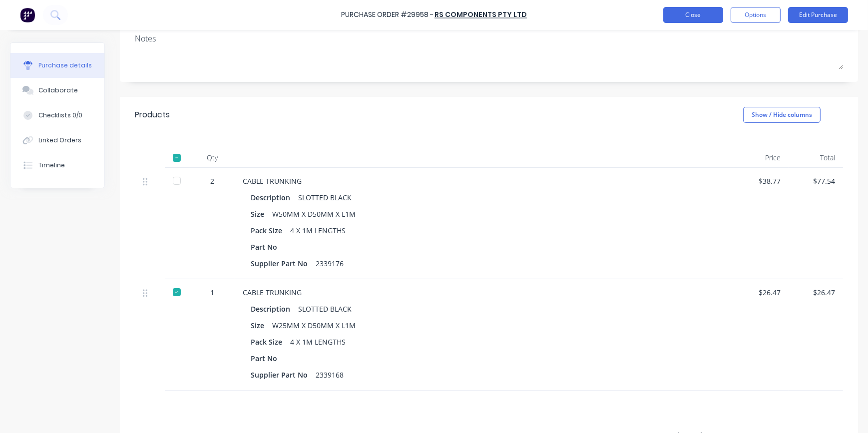  What do you see at coordinates (693, 15) in the screenshot?
I see `button: Close` at bounding box center [693, 15].